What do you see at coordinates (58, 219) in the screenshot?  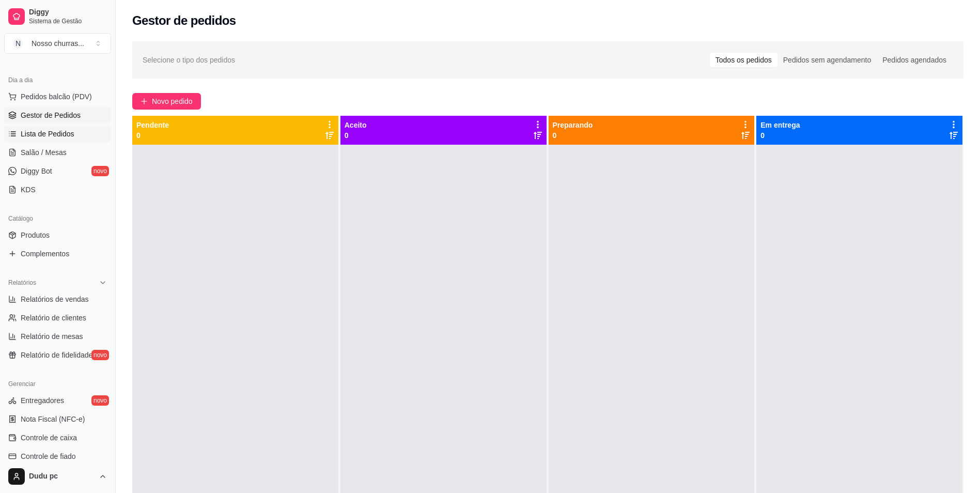 I see `div: Catálogo` at bounding box center [58, 219].